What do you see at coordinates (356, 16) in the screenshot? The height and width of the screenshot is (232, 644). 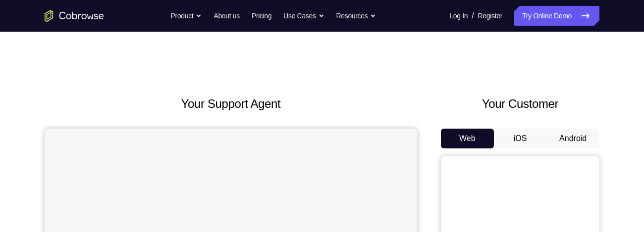 I see `button: Resources` at bounding box center [356, 16].